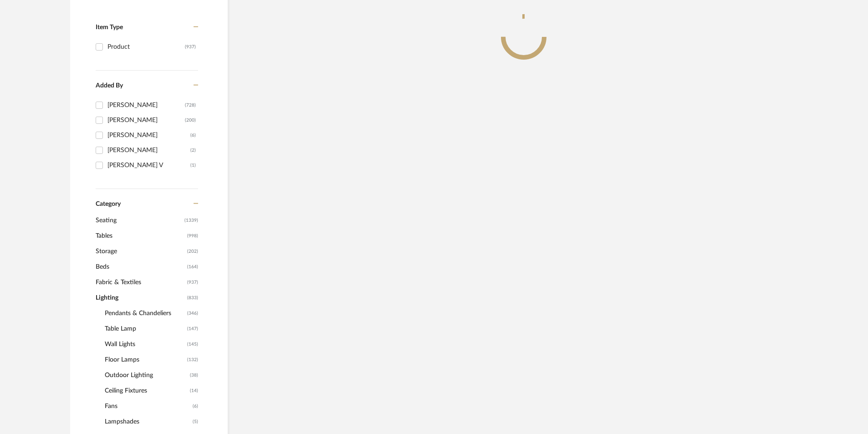 The height and width of the screenshot is (434, 868). I want to click on span: Beds, so click(140, 266).